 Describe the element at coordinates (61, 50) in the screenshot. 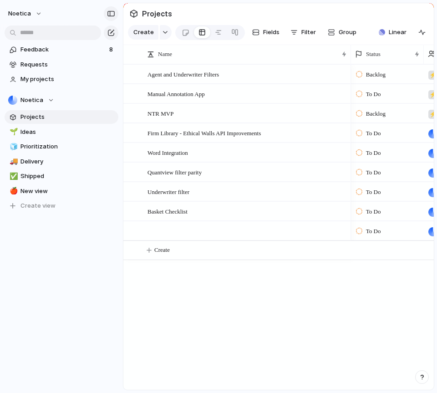

I see `a: Feedback8` at that location.